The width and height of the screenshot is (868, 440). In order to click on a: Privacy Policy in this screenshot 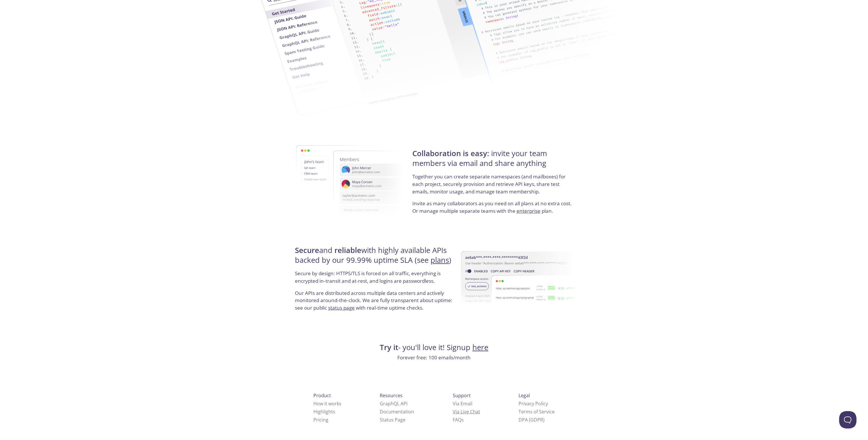, I will do `click(534, 404)`.